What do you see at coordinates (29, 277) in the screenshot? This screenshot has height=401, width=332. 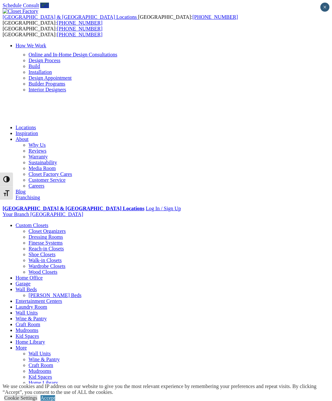 I see `a: Home Office` at bounding box center [29, 277].